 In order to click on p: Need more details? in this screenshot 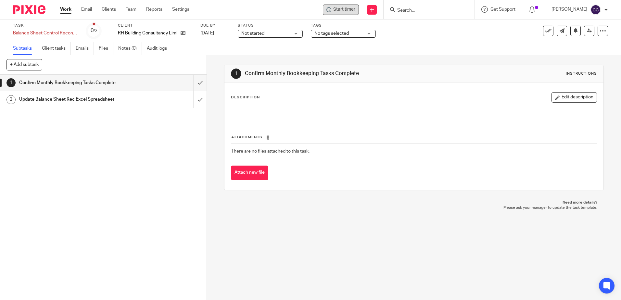, I will do `click(414, 203)`.